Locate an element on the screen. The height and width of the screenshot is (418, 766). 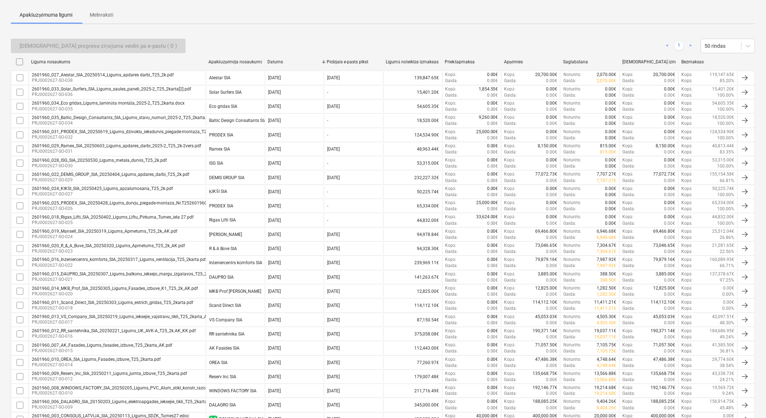
p: PRJ0002627-SO-035 is located at coordinates (108, 109).